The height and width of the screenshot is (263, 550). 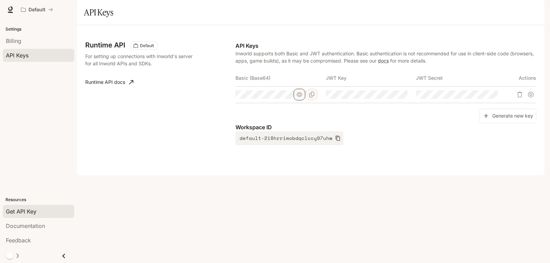 I want to click on th: Actions, so click(x=521, y=78).